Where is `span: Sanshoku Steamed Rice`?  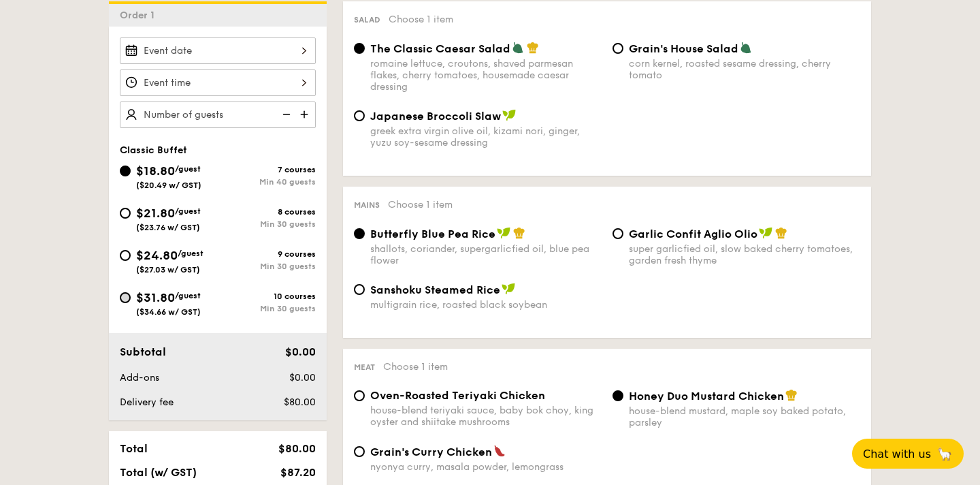
span: Sanshoku Steamed Rice is located at coordinates (434, 289).